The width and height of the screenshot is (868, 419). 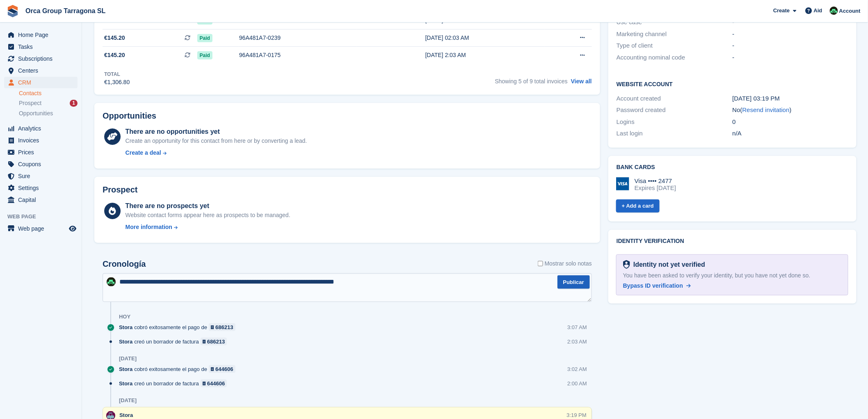 I want to click on font: Analytics, so click(x=30, y=128).